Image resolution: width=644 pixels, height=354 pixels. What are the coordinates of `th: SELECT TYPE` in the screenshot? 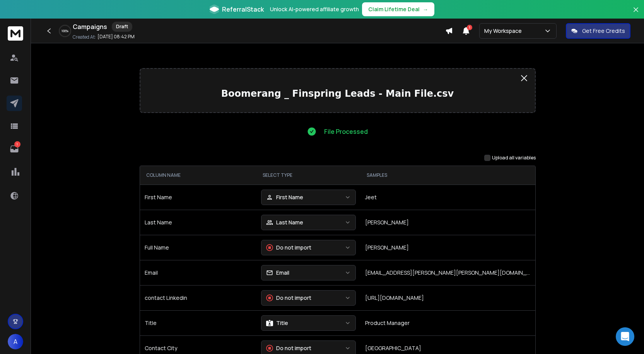 It's located at (308, 175).